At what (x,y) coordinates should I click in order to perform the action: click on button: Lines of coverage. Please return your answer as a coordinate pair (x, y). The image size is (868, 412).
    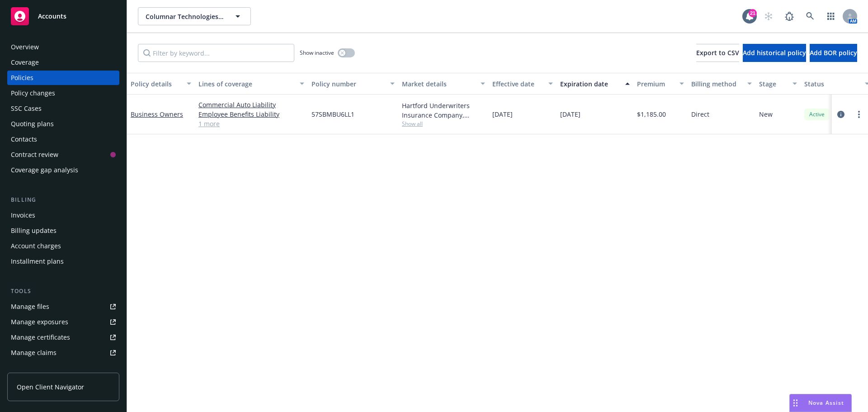
    Looking at the image, I should click on (251, 83).